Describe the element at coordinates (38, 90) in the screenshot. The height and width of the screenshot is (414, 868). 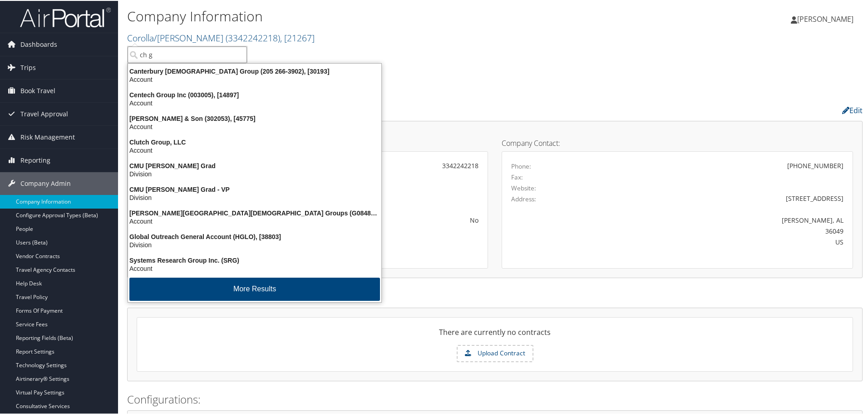
I see `span: Book Travel` at that location.